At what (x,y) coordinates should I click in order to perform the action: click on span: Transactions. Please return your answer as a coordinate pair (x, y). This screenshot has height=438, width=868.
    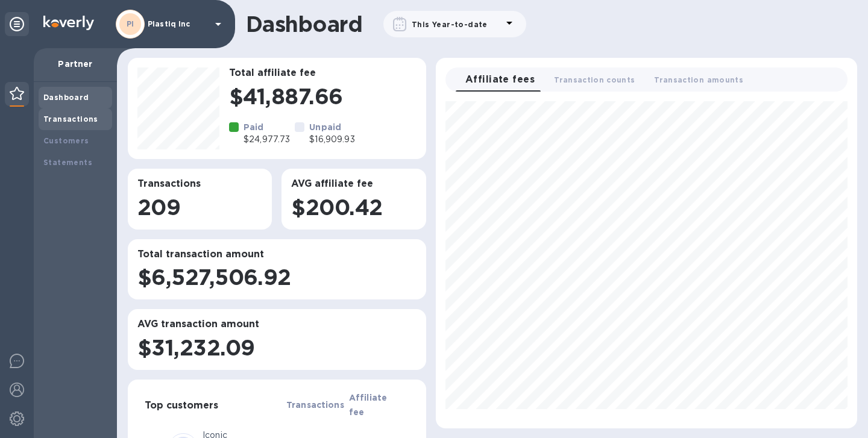
    Looking at the image, I should click on (315, 405).